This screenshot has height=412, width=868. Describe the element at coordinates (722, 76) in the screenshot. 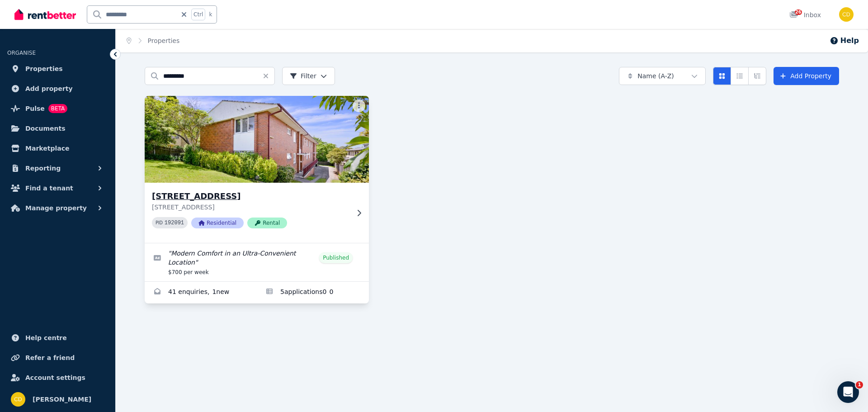

I see `button: Card view` at that location.